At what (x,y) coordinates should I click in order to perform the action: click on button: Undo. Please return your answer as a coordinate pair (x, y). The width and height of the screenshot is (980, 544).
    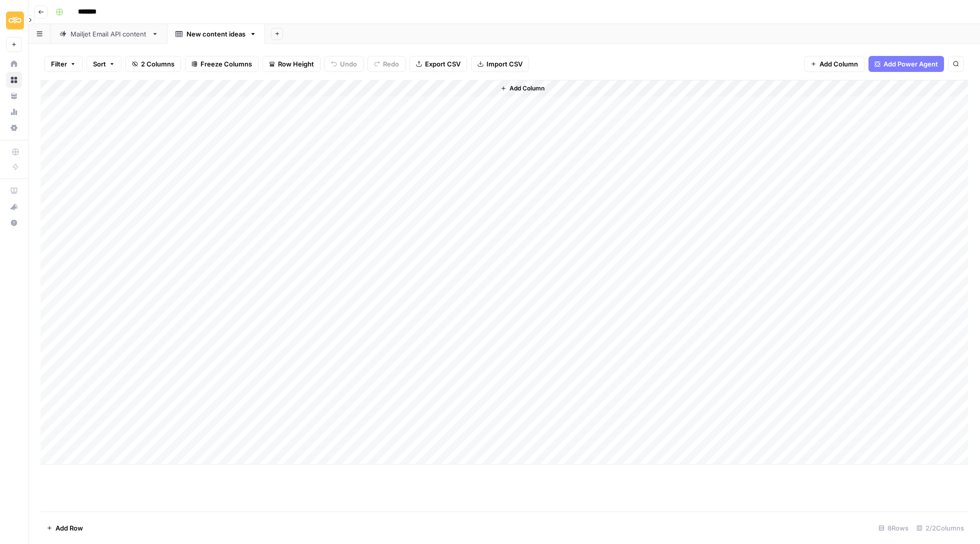
    Looking at the image, I should click on (344, 64).